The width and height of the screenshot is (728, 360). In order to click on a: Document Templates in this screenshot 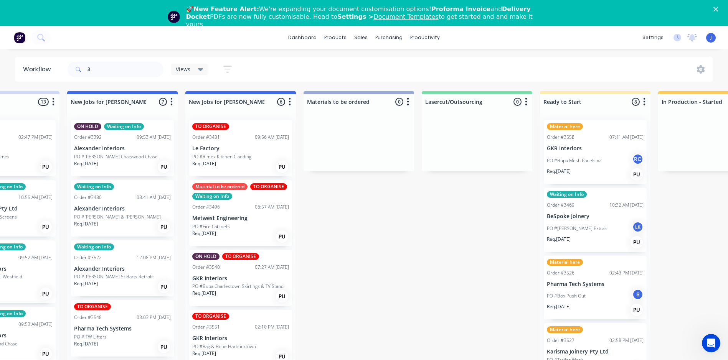, I will do `click(406, 16)`.